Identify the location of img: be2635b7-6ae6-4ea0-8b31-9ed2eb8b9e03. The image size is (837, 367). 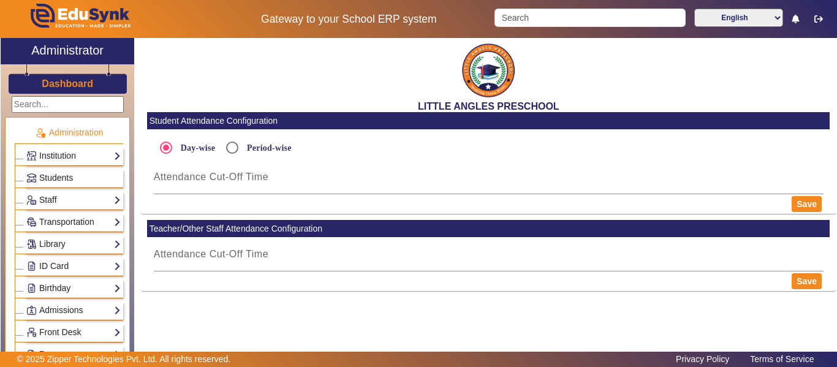
(488, 70).